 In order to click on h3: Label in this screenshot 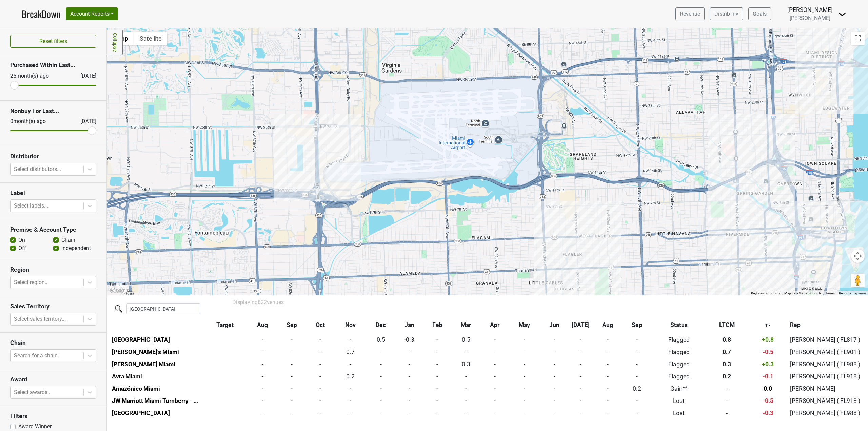, I will do `click(54, 193)`.